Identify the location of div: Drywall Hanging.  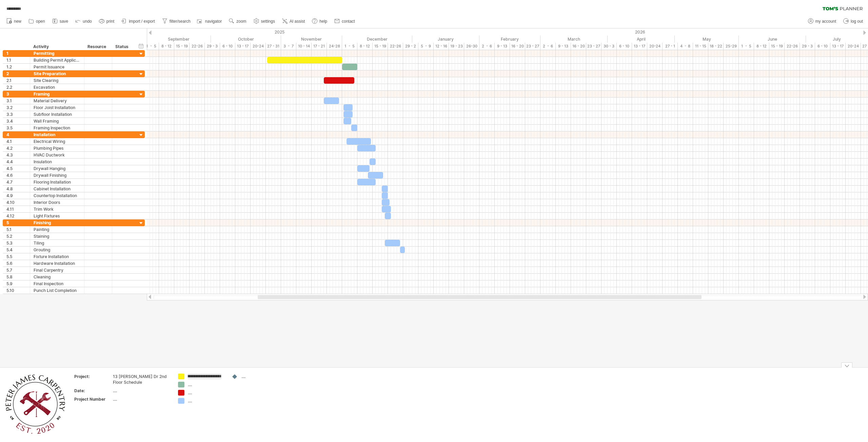
(57, 169).